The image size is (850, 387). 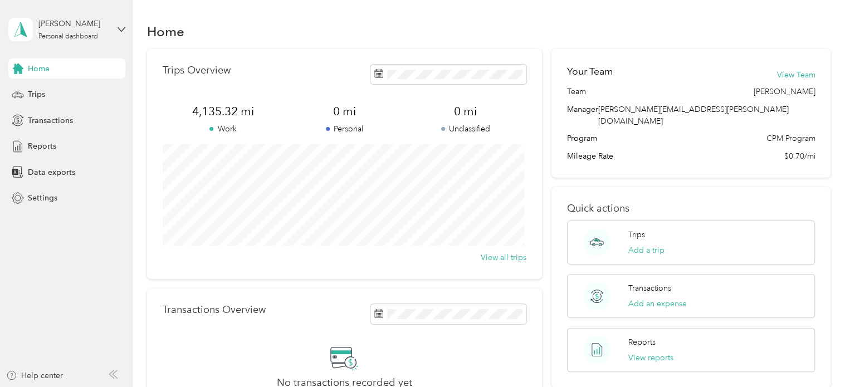 What do you see at coordinates (641, 342) in the screenshot?
I see `p: Reports` at bounding box center [641, 342].